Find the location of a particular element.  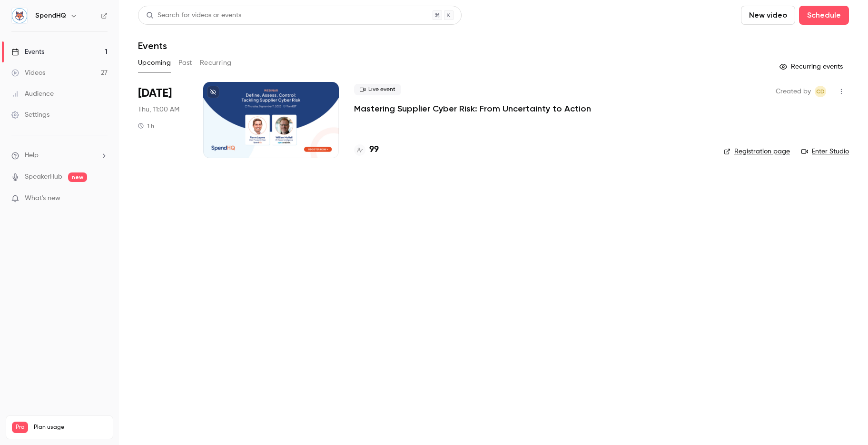

h4: 99 is located at coordinates (374, 149).